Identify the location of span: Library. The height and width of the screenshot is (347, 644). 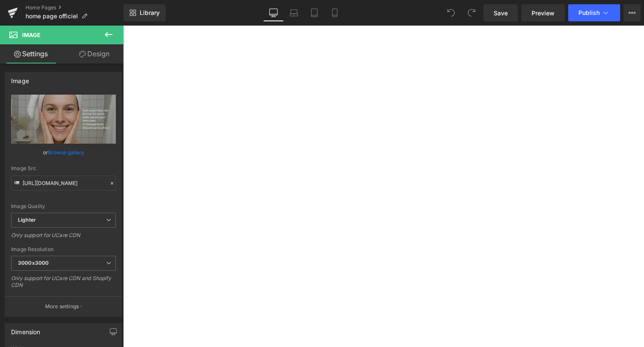
(149, 13).